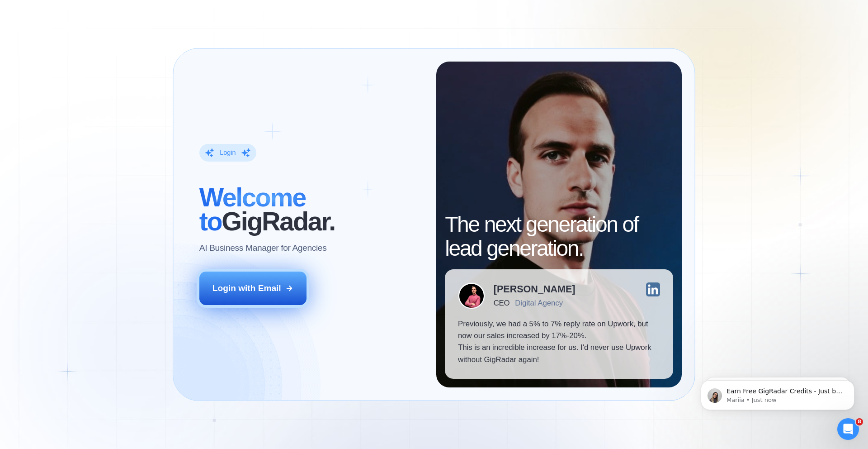 The height and width of the screenshot is (449, 868). Describe the element at coordinates (28, 35) in the screenshot. I see `img: Profile image for Mariia` at that location.